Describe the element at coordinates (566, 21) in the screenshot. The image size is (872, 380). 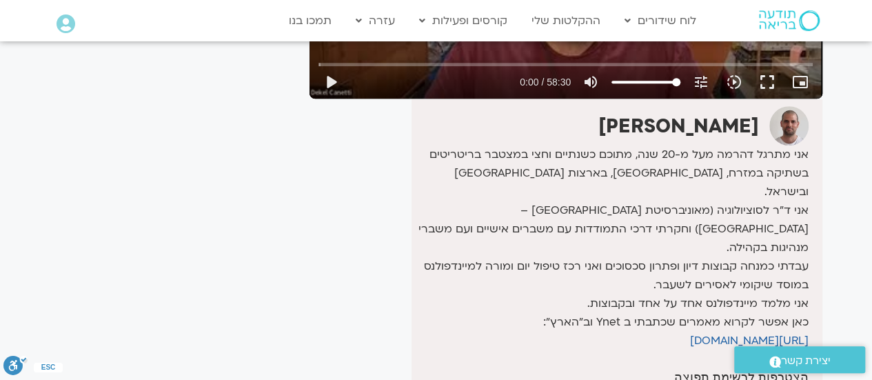
I see `a: ההקלטות שלי` at that location.